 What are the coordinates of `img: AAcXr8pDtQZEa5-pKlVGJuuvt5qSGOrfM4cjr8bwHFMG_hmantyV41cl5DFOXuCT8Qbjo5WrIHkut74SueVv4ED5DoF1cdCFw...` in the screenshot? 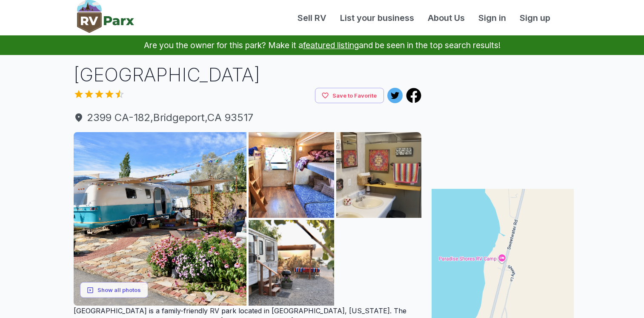 It's located at (291, 263).